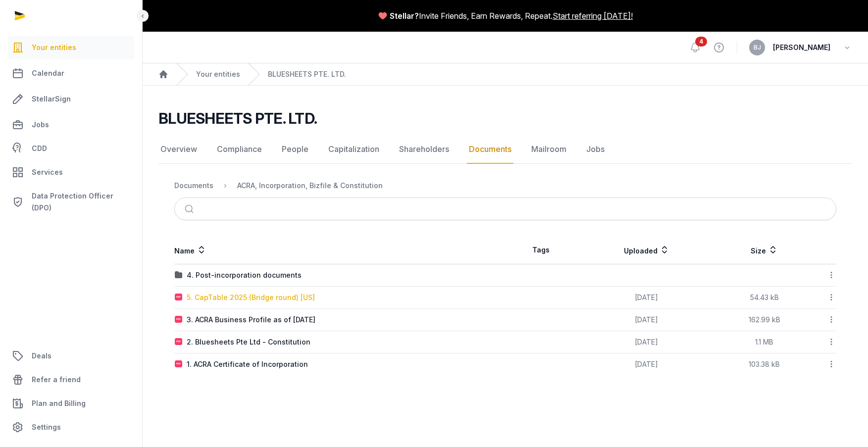 This screenshot has width=868, height=447. Describe the element at coordinates (71, 427) in the screenshot. I see `a: Settings` at that location.